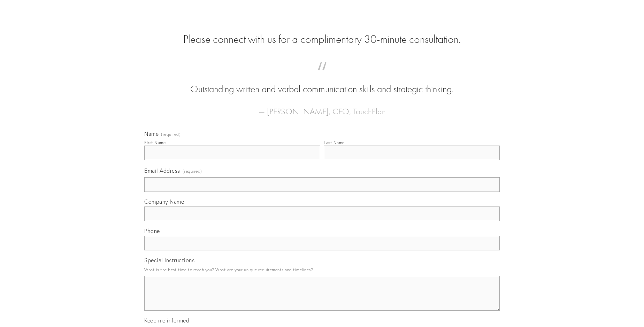  I want to click on span: Phone, so click(152, 231).